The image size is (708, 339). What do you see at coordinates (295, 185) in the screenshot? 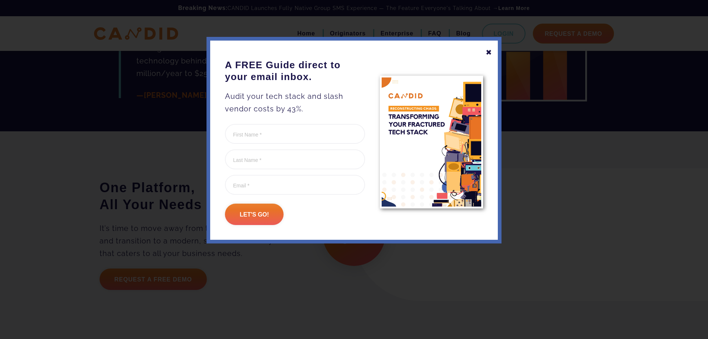
I see `input: Email *` at bounding box center [295, 185].